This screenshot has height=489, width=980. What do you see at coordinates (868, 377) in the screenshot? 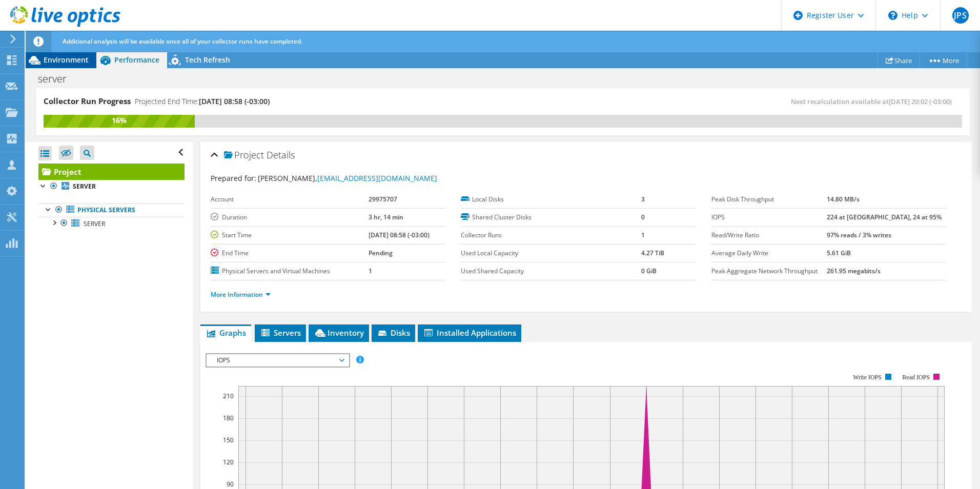
I see `text: Write IOPS` at bounding box center [868, 377].